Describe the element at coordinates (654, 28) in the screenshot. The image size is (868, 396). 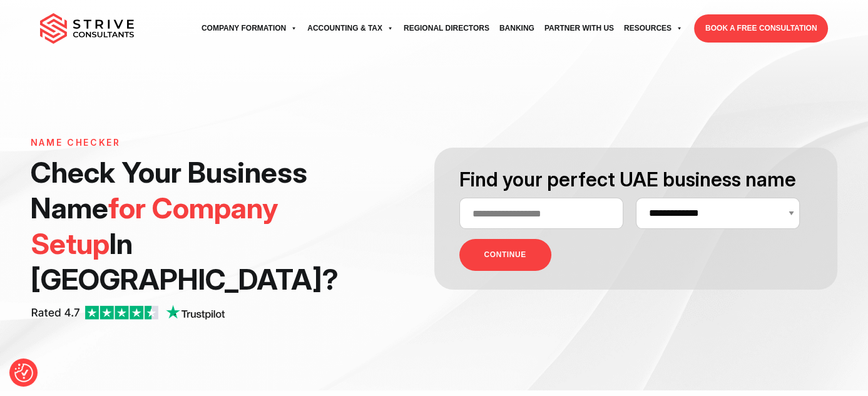
I see `a: Resources` at that location.